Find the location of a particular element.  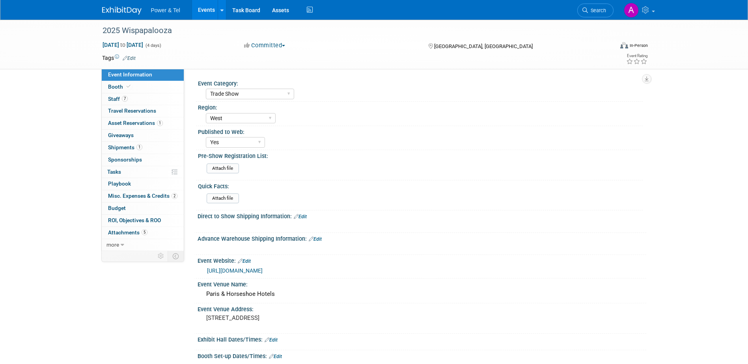

span: Search is located at coordinates (597, 10).